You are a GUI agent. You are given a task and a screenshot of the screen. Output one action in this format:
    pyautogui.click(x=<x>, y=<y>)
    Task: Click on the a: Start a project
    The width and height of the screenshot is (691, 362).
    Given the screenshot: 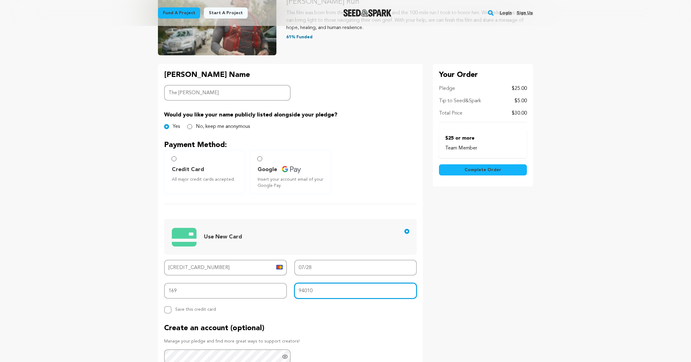 What is the action you would take?
    pyautogui.click(x=226, y=13)
    